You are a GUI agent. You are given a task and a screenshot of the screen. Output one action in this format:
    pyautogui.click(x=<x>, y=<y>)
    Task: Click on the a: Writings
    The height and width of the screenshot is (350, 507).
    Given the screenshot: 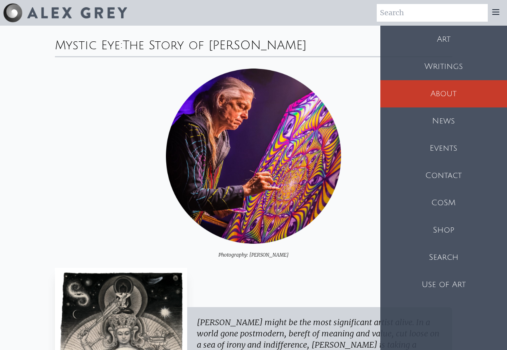 What is the action you would take?
    pyautogui.click(x=444, y=67)
    